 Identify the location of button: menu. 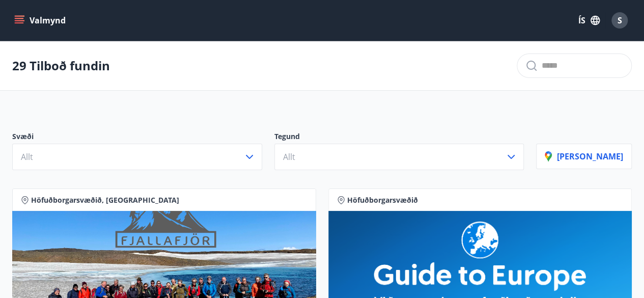
(41, 20).